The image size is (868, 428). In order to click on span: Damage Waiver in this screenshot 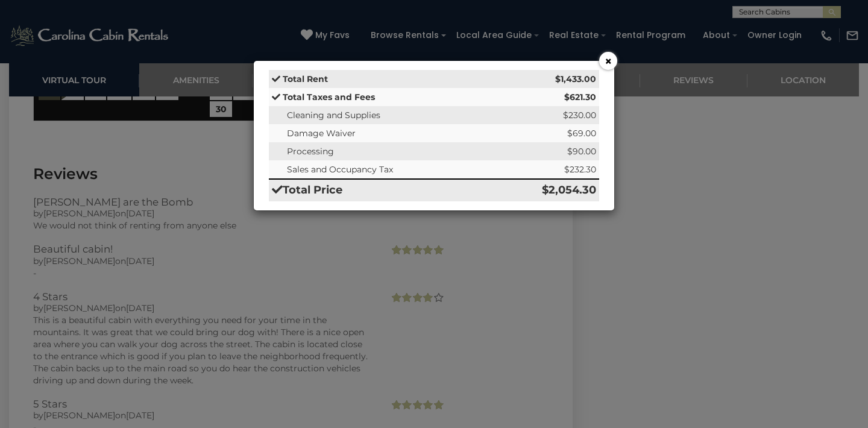, I will do `click(321, 133)`.